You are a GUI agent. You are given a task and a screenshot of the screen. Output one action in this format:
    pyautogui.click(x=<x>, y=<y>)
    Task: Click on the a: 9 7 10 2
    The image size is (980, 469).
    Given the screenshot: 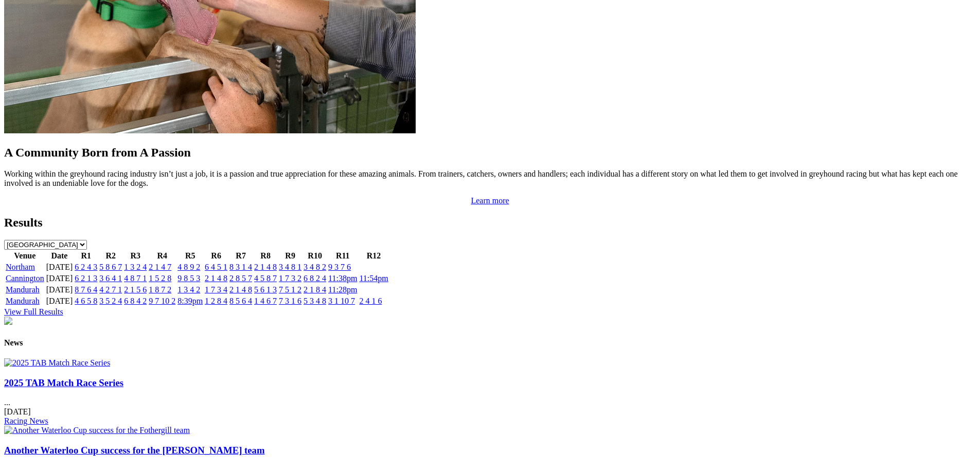 What is the action you would take?
    pyautogui.click(x=162, y=301)
    